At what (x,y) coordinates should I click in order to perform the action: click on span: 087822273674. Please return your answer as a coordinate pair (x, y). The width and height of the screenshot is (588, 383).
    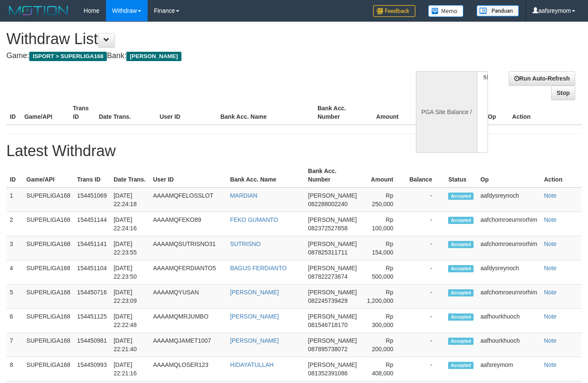
    Looking at the image, I should click on (328, 277).